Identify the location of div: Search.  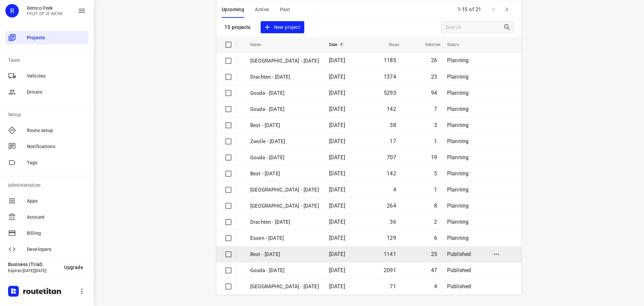
(508, 27).